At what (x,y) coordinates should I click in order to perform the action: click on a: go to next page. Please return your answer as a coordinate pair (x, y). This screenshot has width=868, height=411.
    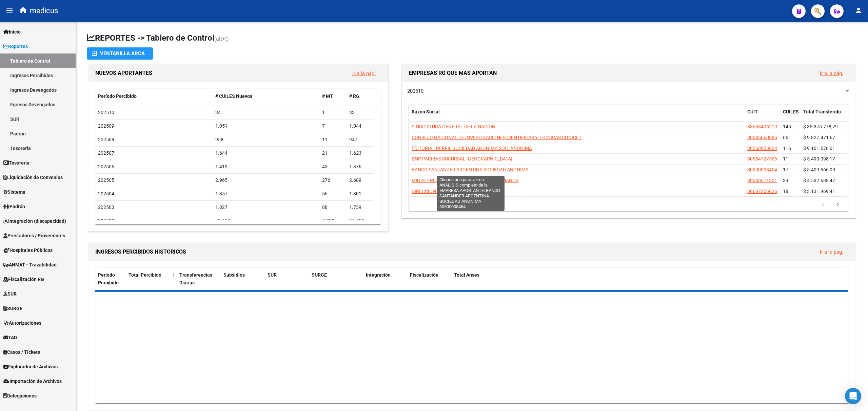
    Looking at the image, I should click on (838, 206).